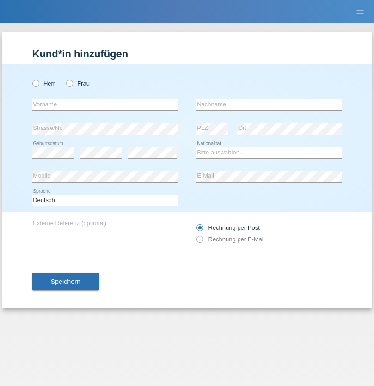 The image size is (374, 386). Describe the element at coordinates (35, 83) in the screenshot. I see `input: Herr` at that location.